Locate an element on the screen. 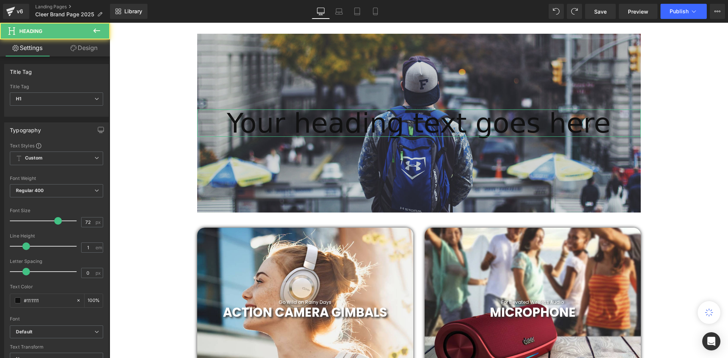  a: Tablet is located at coordinates (357, 11).